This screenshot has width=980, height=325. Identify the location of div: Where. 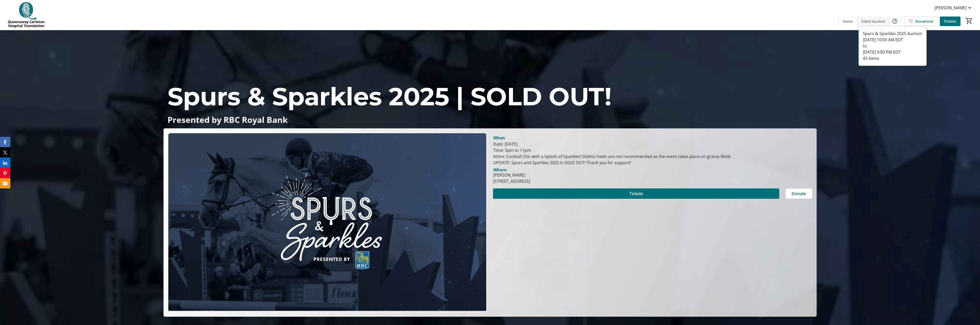
(500, 170).